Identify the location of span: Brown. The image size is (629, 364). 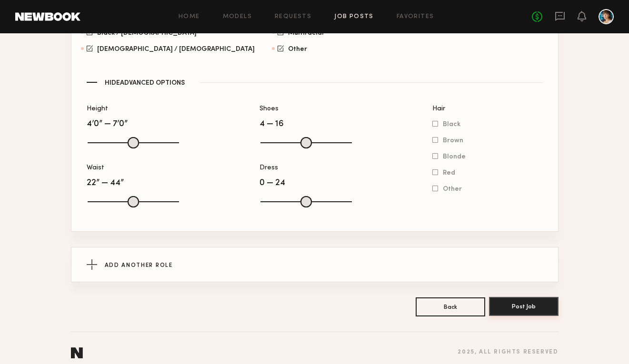
(453, 141).